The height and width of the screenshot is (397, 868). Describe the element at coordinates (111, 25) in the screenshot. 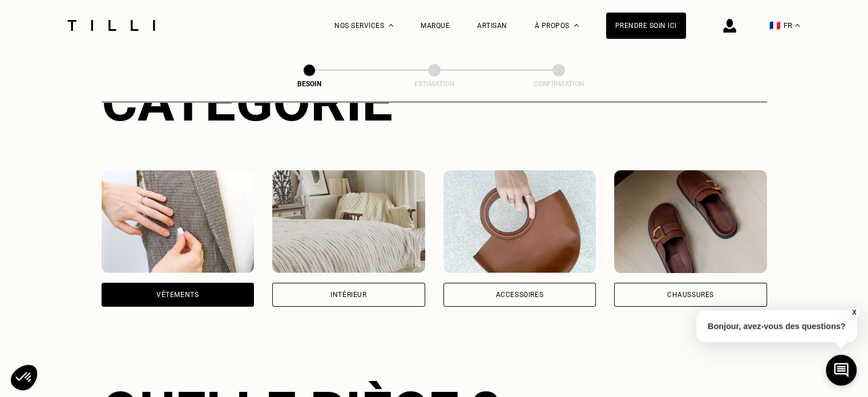

I see `a: Logo du service de couturière Tilli` at that location.